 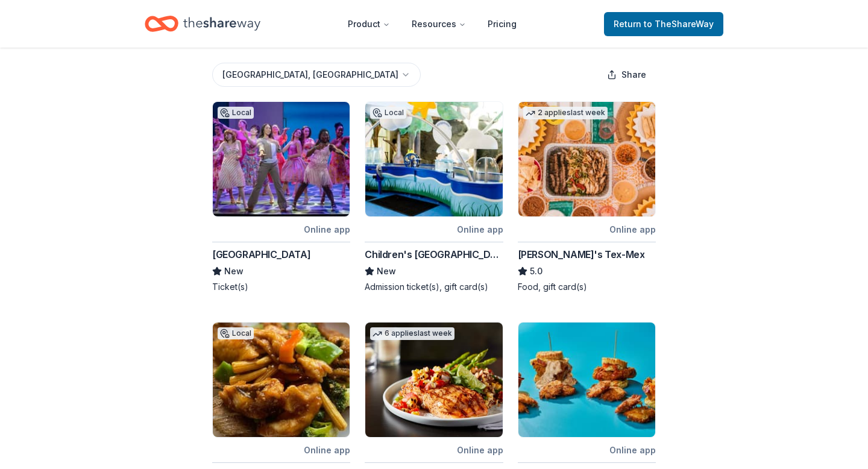 I want to click on a: Returnto TheShareWay, so click(x=664, y=24).